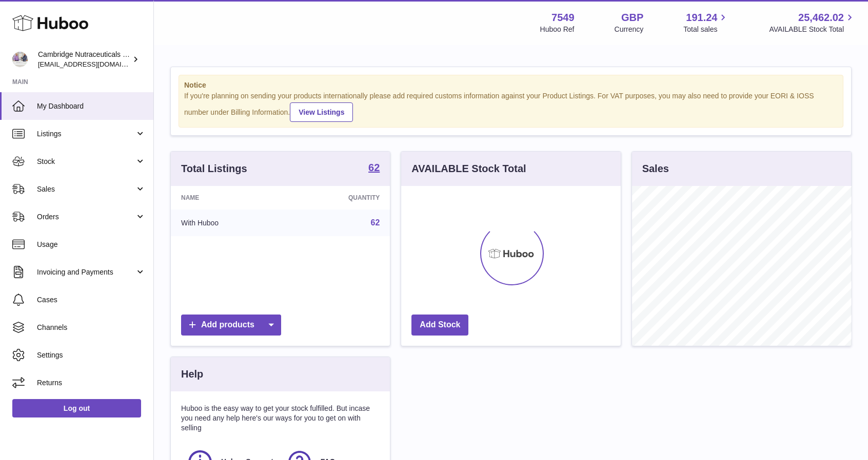 The height and width of the screenshot is (460, 868). I want to click on div: If you're planning on sending your products internationally please add required customs informati..., so click(511, 107).